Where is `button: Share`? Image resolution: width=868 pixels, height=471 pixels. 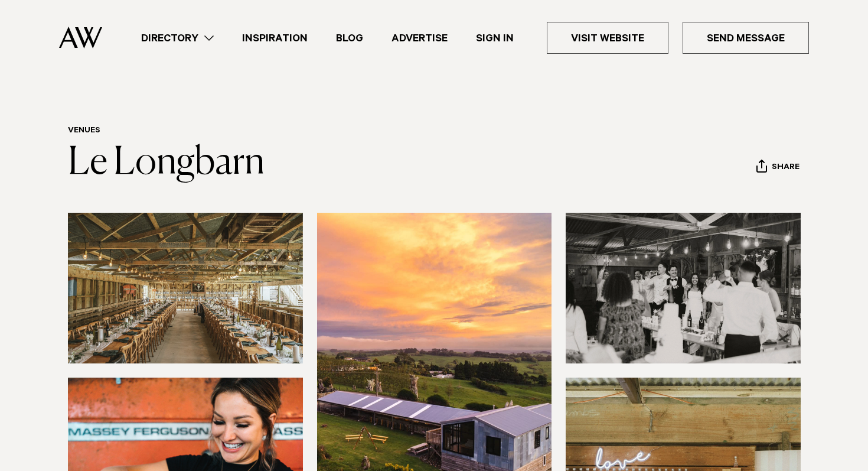
button: Share is located at coordinates (777, 168).